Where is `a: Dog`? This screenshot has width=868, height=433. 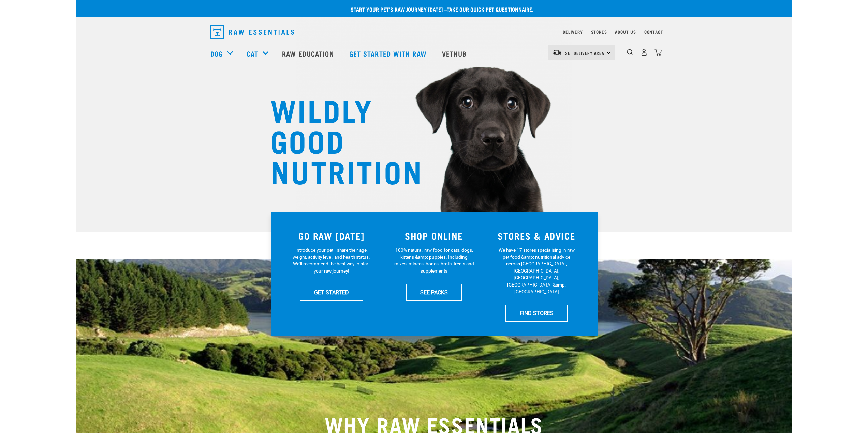 a: Dog is located at coordinates (217, 54).